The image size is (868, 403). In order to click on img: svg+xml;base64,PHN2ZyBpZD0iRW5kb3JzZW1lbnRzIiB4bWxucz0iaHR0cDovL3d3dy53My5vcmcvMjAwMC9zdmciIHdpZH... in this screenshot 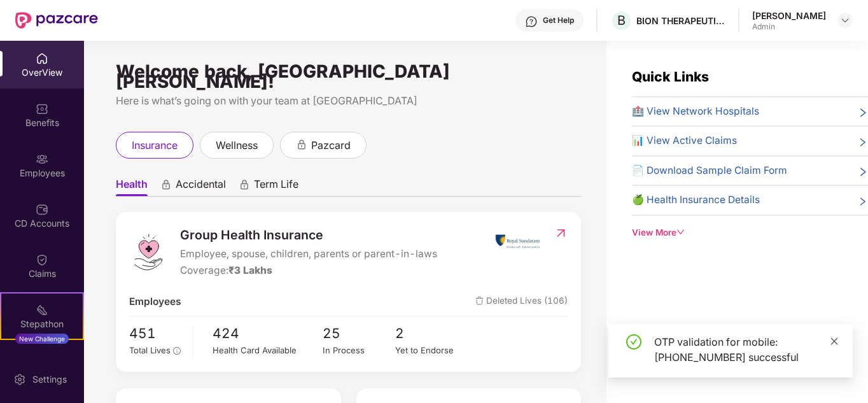, I will do `click(42, 360)`.